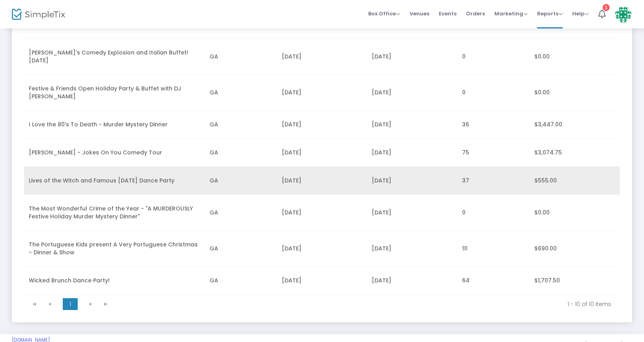 Image resolution: width=644 pixels, height=342 pixels. Describe the element at coordinates (70, 304) in the screenshot. I see `span: Page 1` at that location.